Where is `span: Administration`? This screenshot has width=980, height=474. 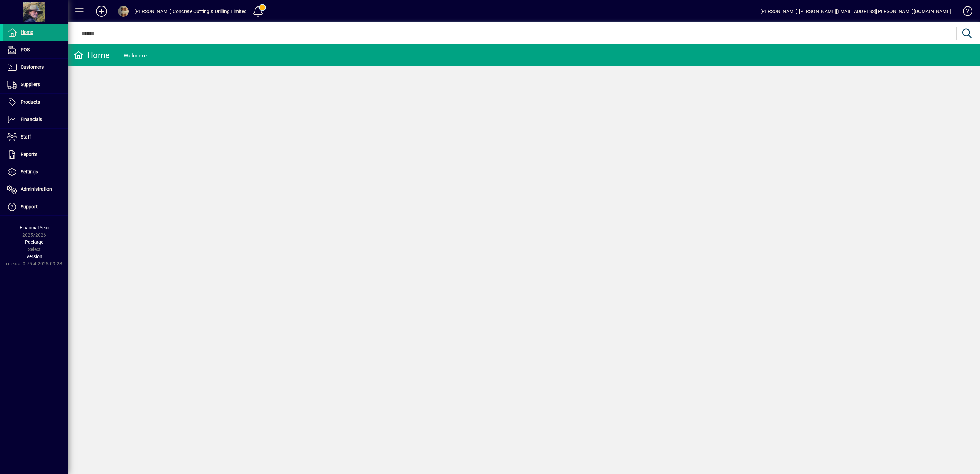
span: Administration is located at coordinates (36, 189).